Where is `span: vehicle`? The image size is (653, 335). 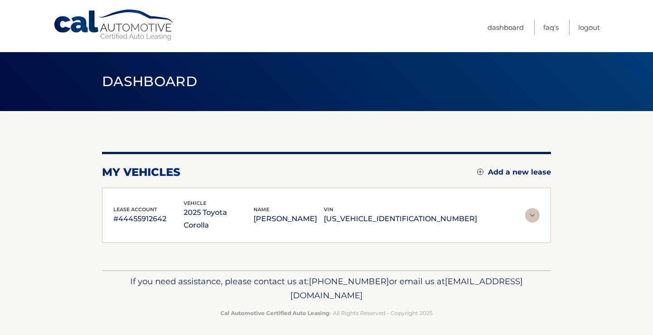
span: vehicle is located at coordinates (195, 203).